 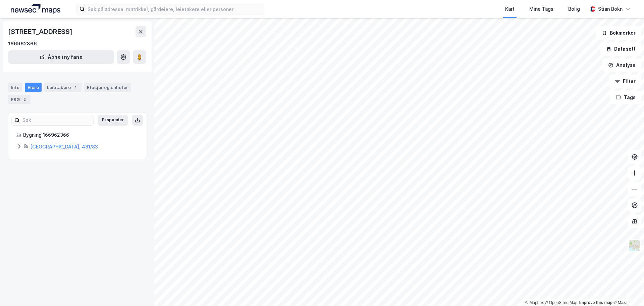 I want to click on button: Åpne i ny fane, so click(x=61, y=57).